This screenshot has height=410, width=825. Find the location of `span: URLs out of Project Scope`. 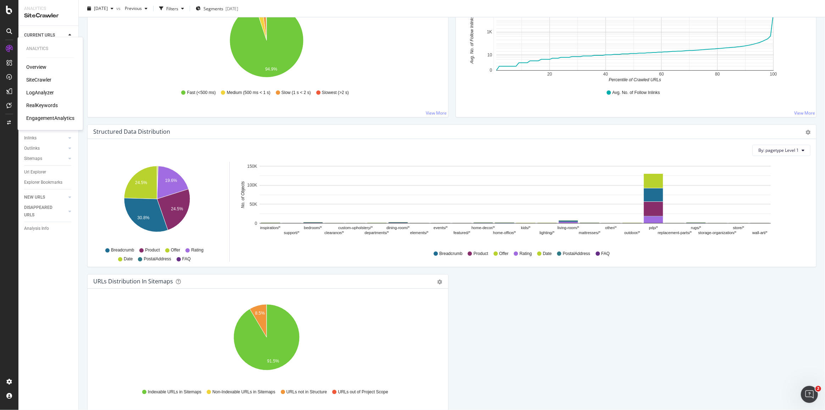

span: URLs out of Project Scope is located at coordinates (363, 392).